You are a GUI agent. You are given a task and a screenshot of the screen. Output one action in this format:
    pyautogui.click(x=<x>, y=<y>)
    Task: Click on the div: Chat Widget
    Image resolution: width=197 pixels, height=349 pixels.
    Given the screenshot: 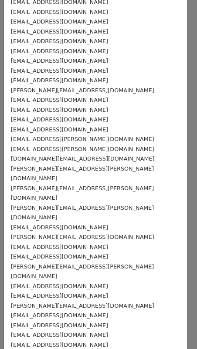 What is the action you would take?
    pyautogui.click(x=175, y=328)
    